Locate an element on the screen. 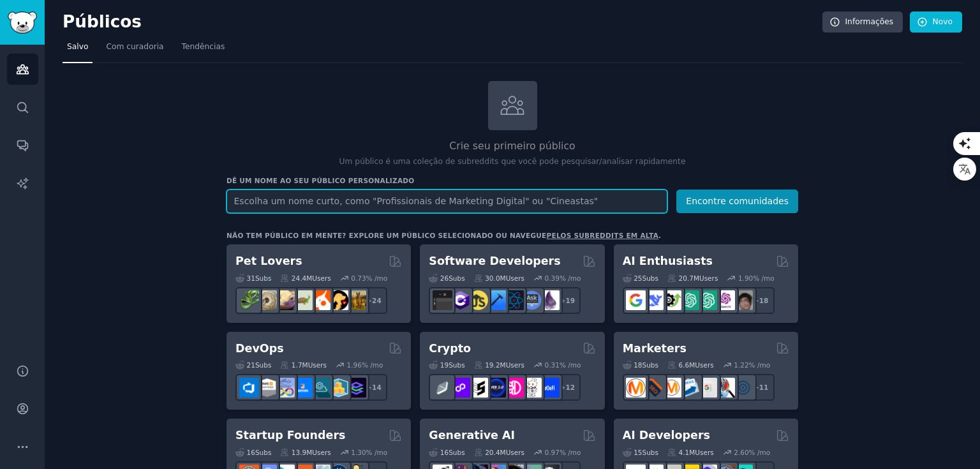  img: Emailmarketing is located at coordinates (689, 388).